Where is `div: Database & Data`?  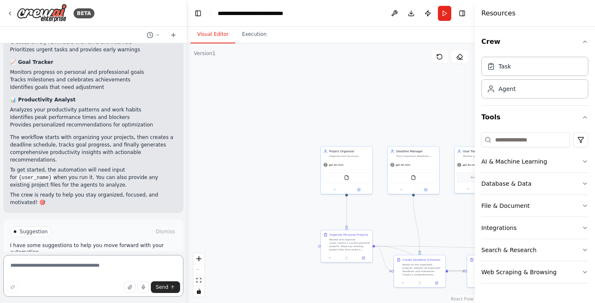 div: Database & Data is located at coordinates (506, 184).